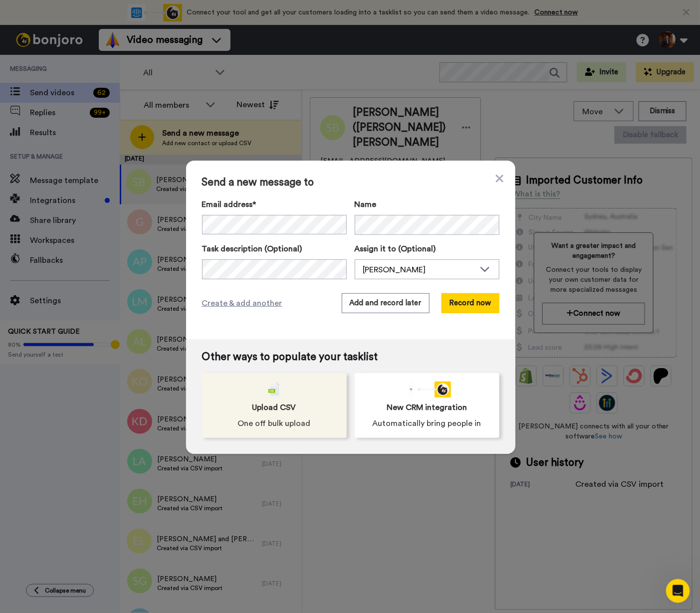 The image size is (700, 613). I want to click on span: Name, so click(365, 205).